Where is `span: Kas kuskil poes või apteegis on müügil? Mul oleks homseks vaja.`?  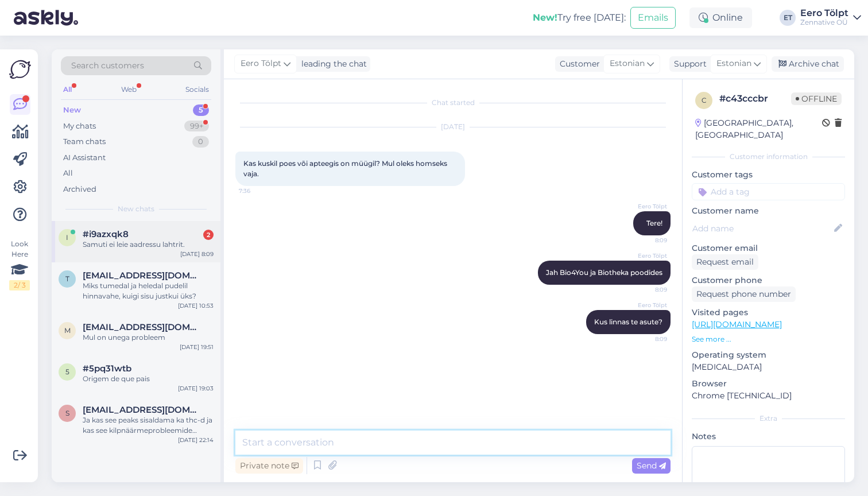
span: Kas kuskil poes või apteegis on müügil? Mul oleks homseks vaja. is located at coordinates (346, 168).